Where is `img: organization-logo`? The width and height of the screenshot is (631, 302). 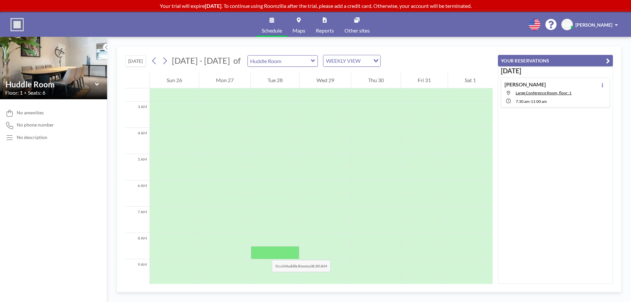
img: organization-logo is located at coordinates (17, 25).